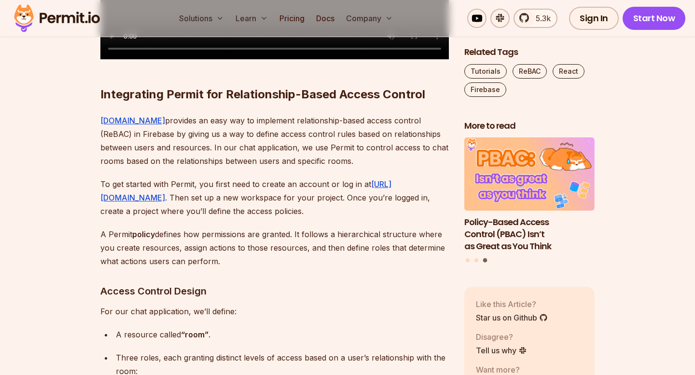  I want to click on a: Firebase, so click(485, 90).